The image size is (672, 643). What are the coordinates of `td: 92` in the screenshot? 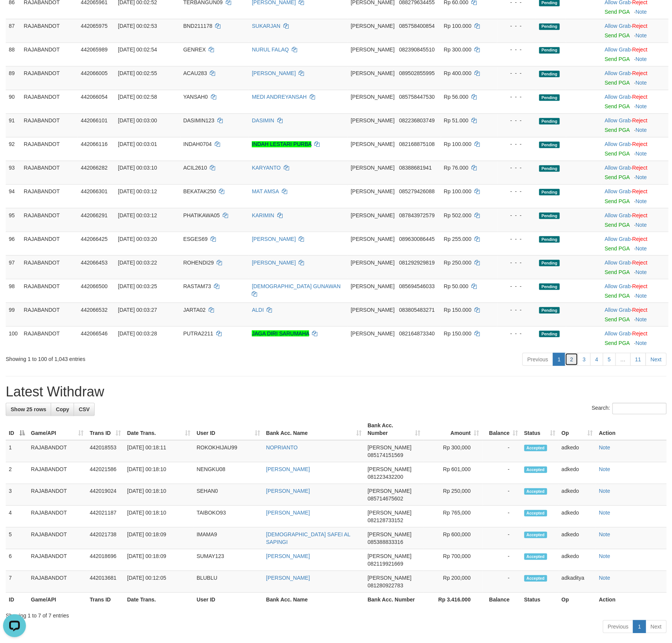 It's located at (13, 149).